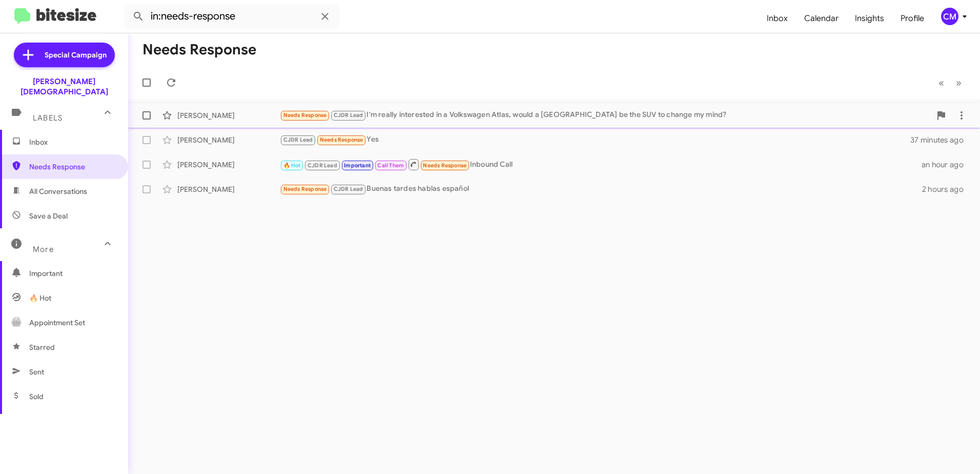 This screenshot has width=980, height=474. I want to click on div: 2 hours ago, so click(947, 189).